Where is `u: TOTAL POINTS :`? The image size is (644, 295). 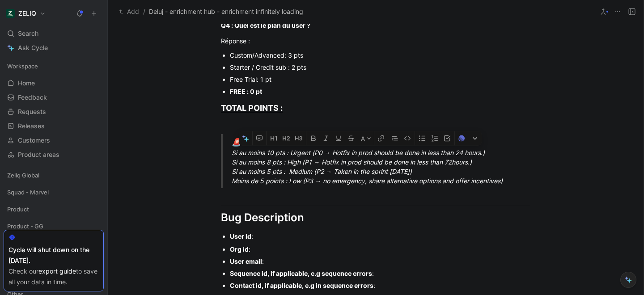 u: TOTAL POINTS : is located at coordinates (252, 108).